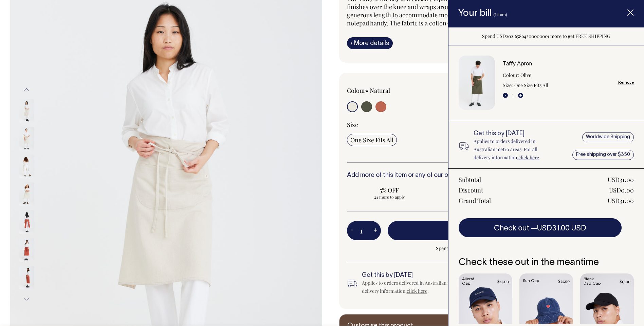  I want to click on label: Natural, so click(380, 90).